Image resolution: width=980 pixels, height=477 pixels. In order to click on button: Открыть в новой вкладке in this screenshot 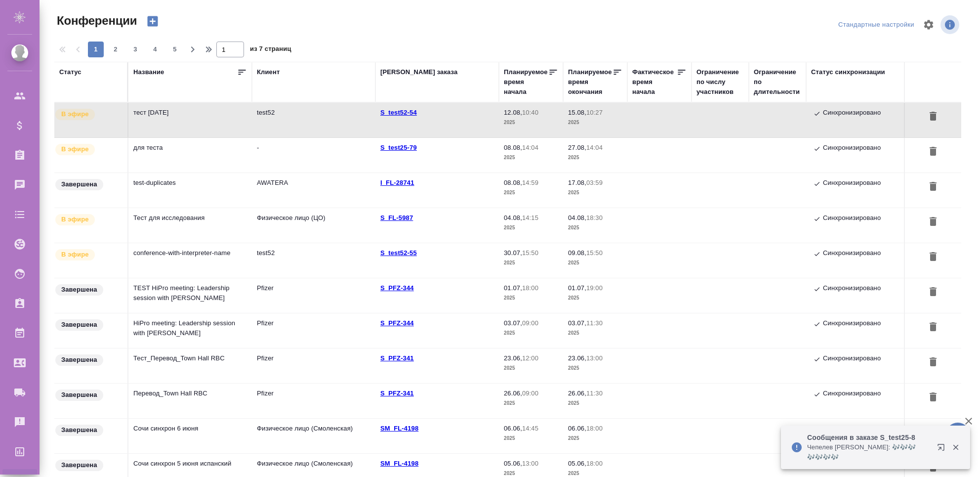, I will do `click(943, 449)`.